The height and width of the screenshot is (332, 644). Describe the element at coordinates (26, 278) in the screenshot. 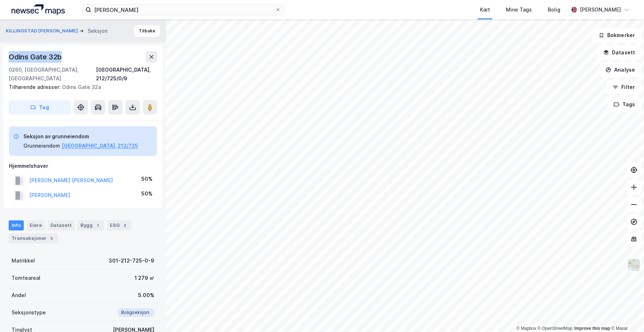

I see `div: Tomteareal` at that location.